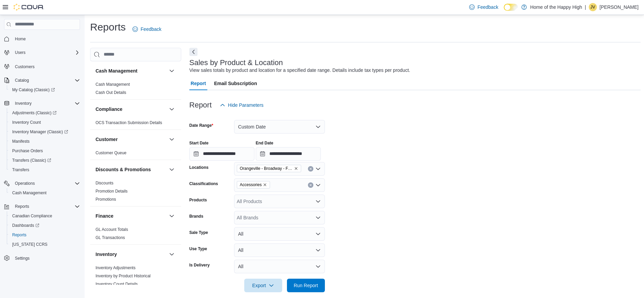 The height and width of the screenshot is (298, 644). What do you see at coordinates (45, 225) in the screenshot?
I see `a: Dashboards` at bounding box center [45, 225].